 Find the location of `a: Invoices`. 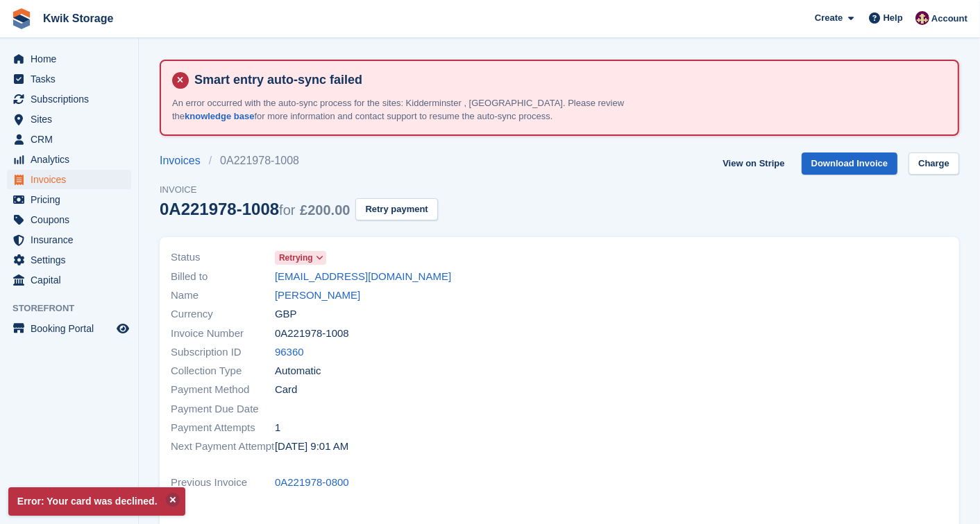

a: Invoices is located at coordinates (184, 161).